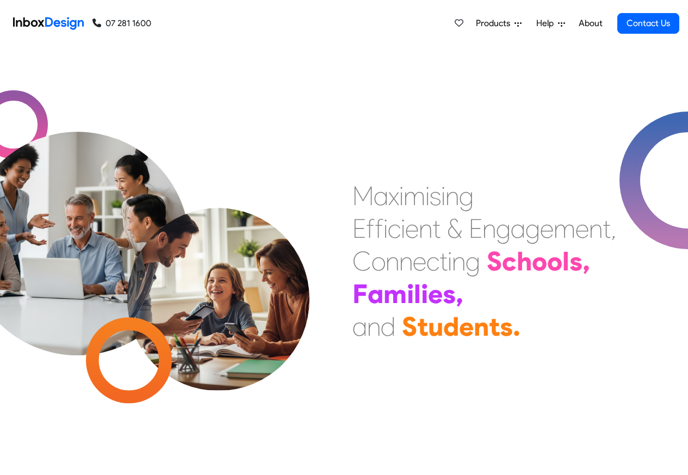 The image size is (688, 475). Describe the element at coordinates (551, 23) in the screenshot. I see `a: Help` at that location.